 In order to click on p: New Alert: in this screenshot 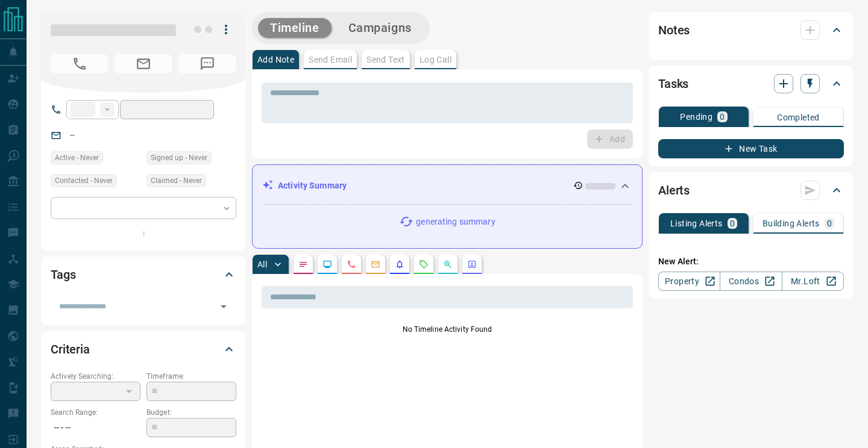, I will do `click(751, 262)`.